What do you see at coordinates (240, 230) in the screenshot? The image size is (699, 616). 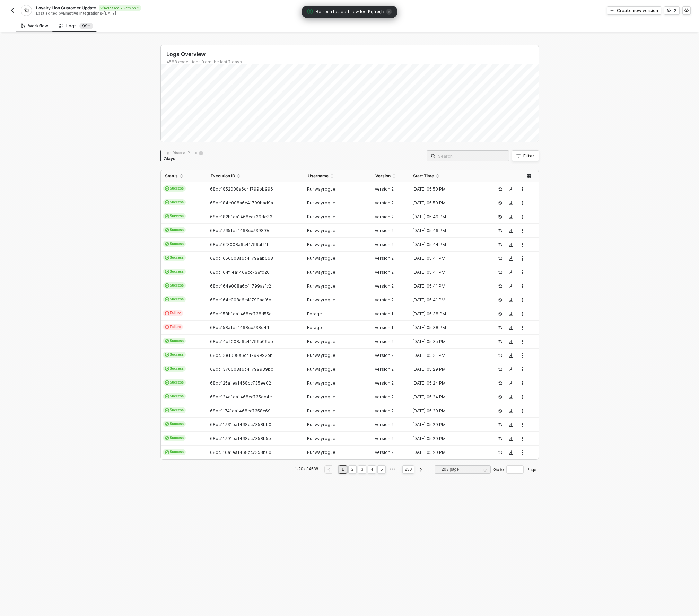 I see `span: 68dc17651ea1468cc7398f0e` at bounding box center [240, 230].